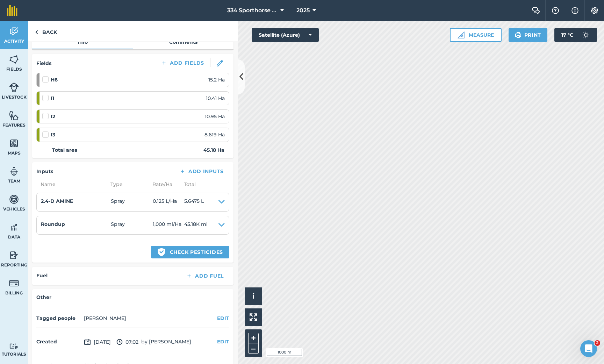 The width and height of the screenshot is (604, 364). Describe the element at coordinates (64, 150) in the screenshot. I see `strong: Total area` at that location.